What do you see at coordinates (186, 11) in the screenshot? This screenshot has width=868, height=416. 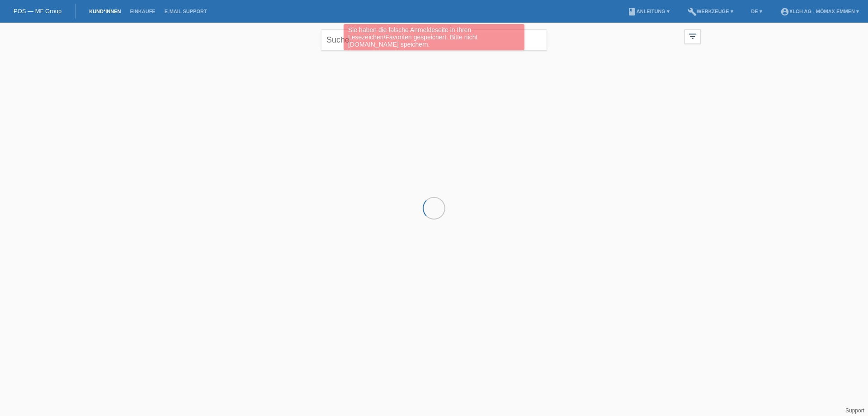 I see `a: E-Mail Support` at bounding box center [186, 11].